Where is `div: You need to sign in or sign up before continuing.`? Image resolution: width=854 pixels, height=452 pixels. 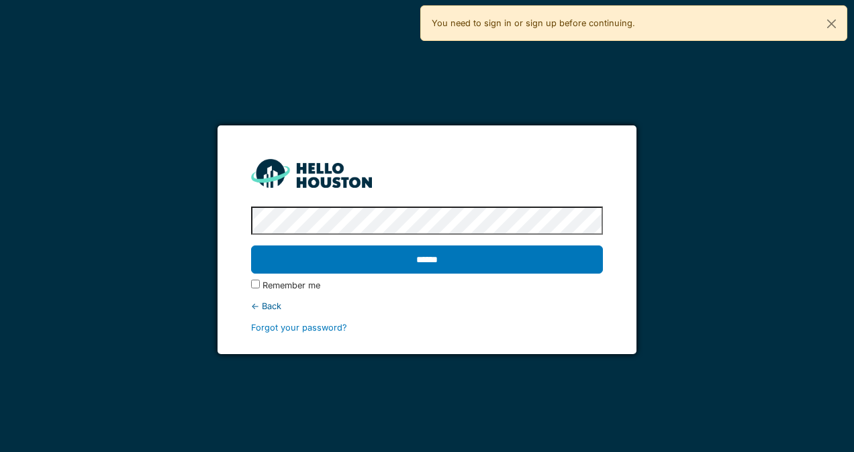 div: You need to sign in or sign up before continuing. is located at coordinates (634, 23).